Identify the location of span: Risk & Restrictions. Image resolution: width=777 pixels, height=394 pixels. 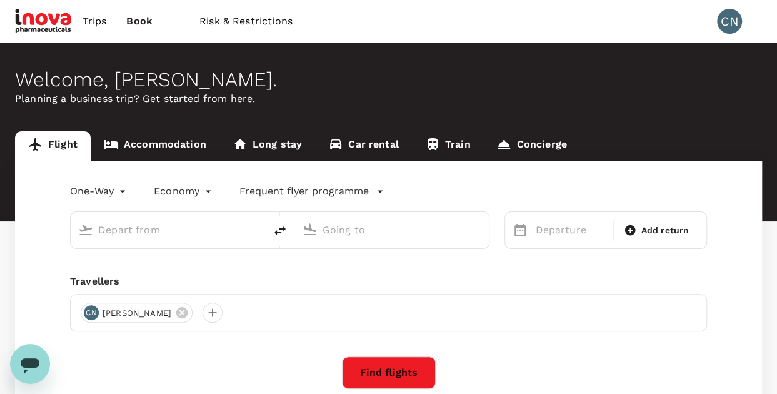
(246, 21).